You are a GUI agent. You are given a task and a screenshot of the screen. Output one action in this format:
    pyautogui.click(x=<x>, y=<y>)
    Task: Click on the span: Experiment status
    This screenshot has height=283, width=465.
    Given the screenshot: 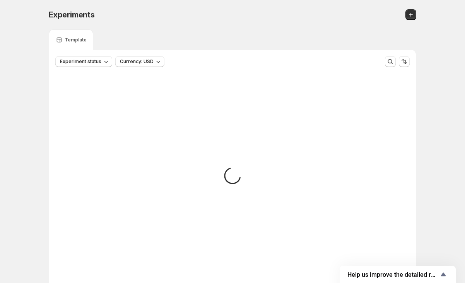 What is the action you would take?
    pyautogui.click(x=81, y=62)
    